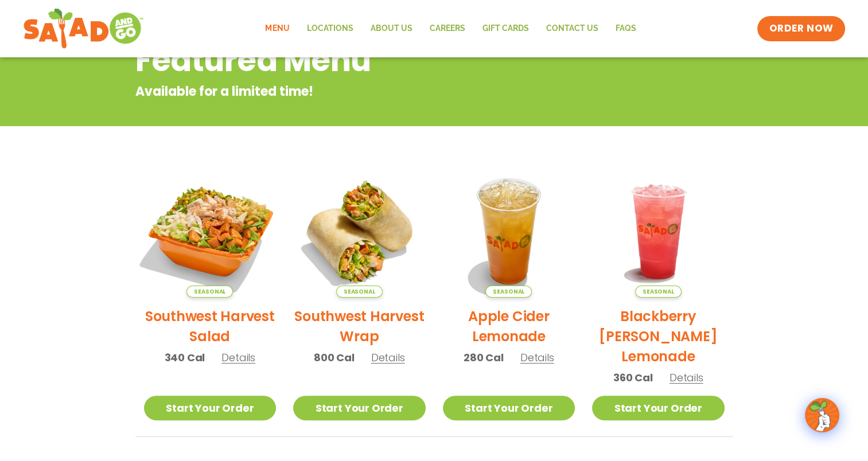  Describe the element at coordinates (572, 29) in the screenshot. I see `a: Contact Us` at that location.